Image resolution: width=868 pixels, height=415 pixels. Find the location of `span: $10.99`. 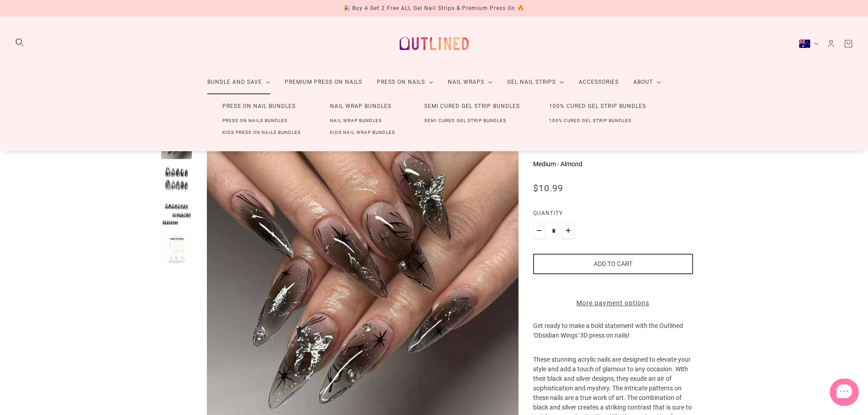

span: $10.99 is located at coordinates (548, 188).